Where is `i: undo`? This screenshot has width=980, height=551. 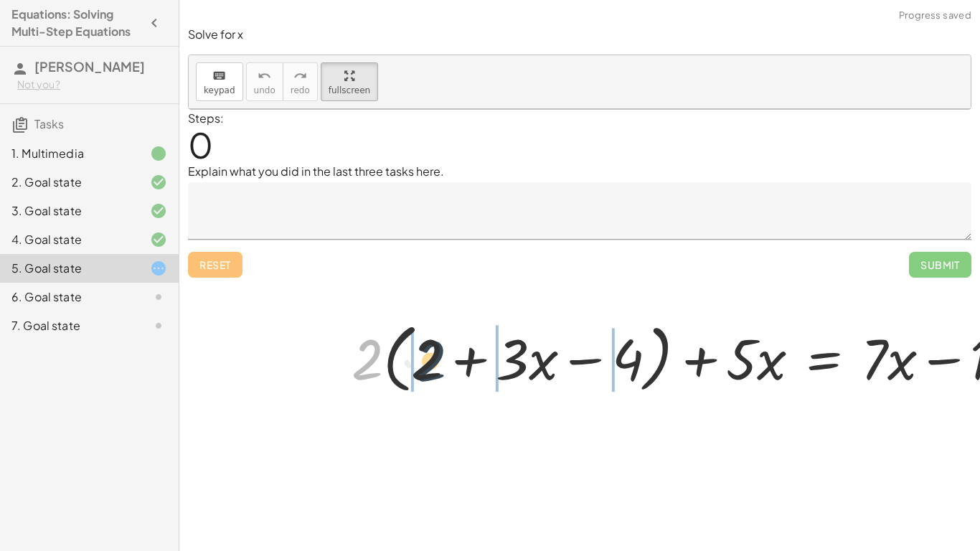
i: undo is located at coordinates (264, 76).